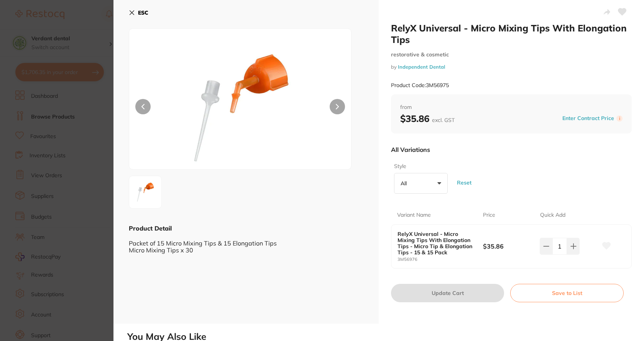  Describe the element at coordinates (511, 54) in the screenshot. I see `small: restorative & cosmetic` at that location.